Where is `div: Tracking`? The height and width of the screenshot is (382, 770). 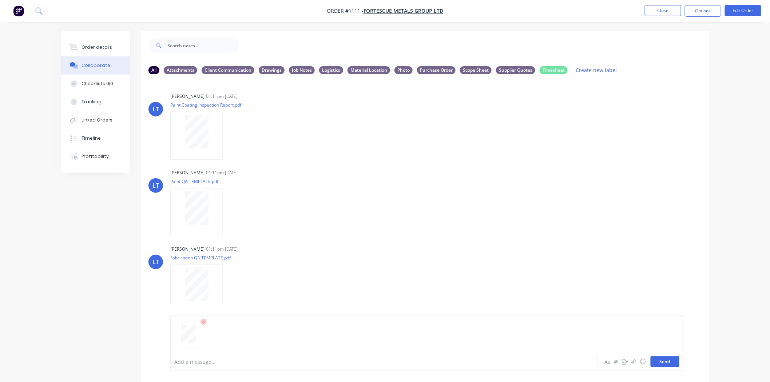 div: Tracking is located at coordinates (91, 102).